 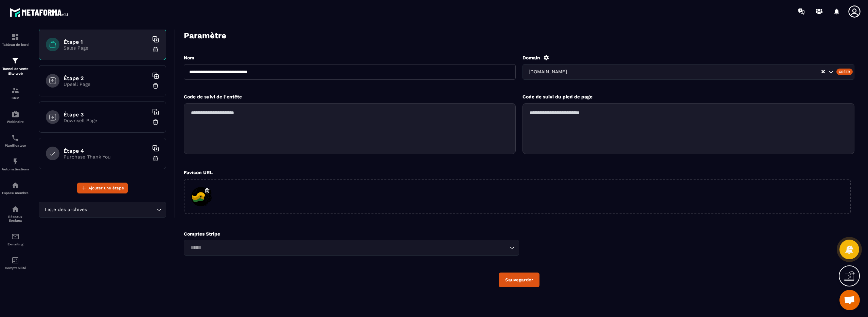 What do you see at coordinates (106, 84) in the screenshot?
I see `p: Upsell Page` at bounding box center [106, 84].